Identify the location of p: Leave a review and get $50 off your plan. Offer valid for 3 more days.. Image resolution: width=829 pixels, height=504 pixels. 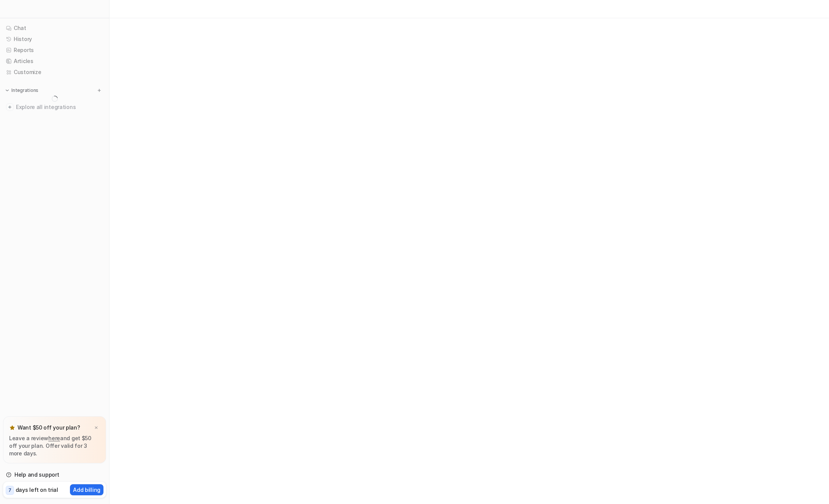
(54, 446).